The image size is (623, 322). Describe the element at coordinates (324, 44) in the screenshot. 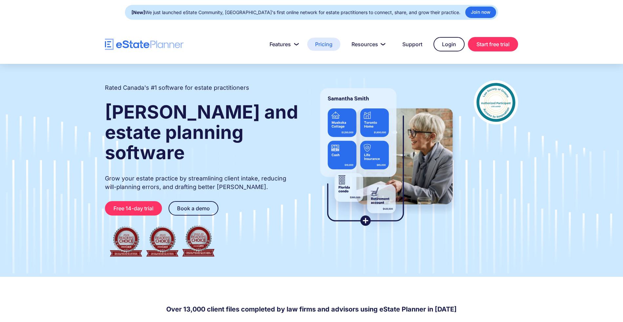

I see `a: Pricing` at that location.